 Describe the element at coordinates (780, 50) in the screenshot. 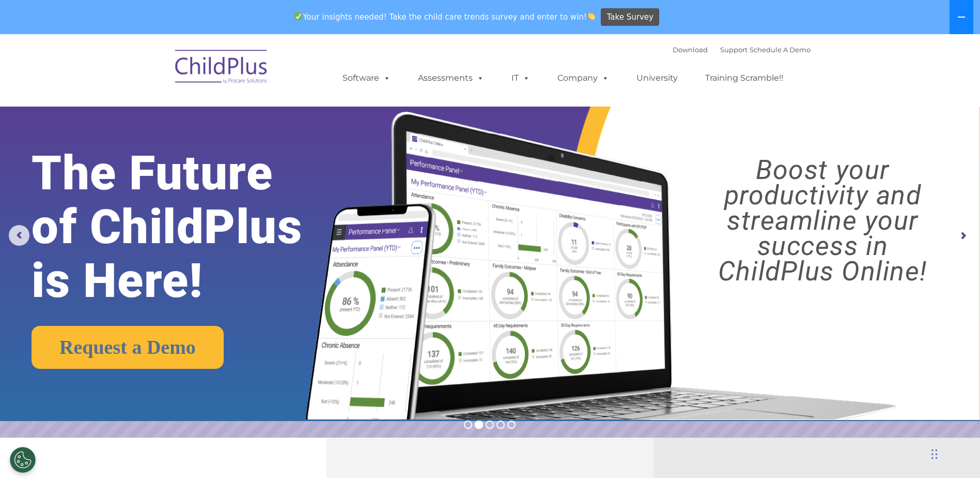

I see `a: Schedule A Demo` at that location.